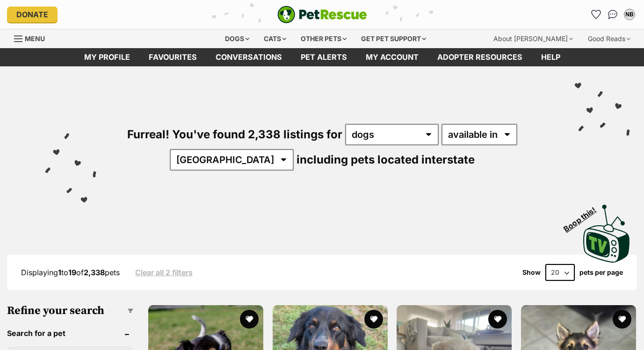 The height and width of the screenshot is (350, 644). Describe the element at coordinates (33, 38) in the screenshot. I see `a: Menu` at that location.